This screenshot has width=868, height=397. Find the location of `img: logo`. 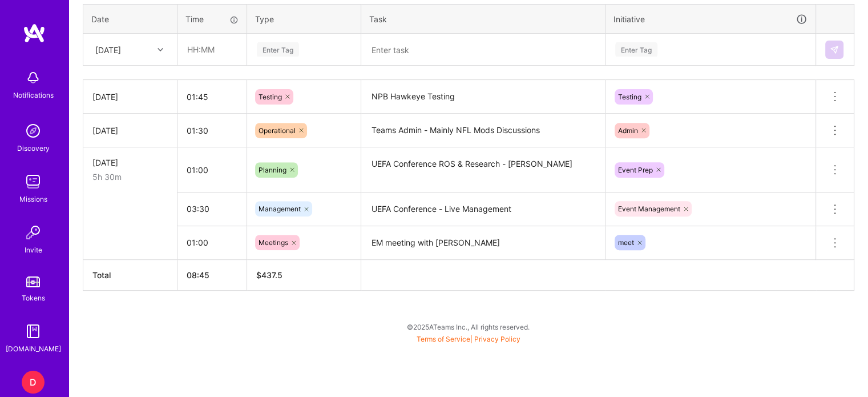

img: logo is located at coordinates (34, 33).